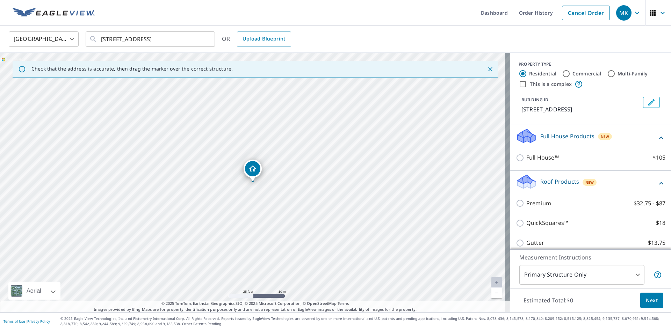 This screenshot has width=671, height=330. I want to click on a: Privacy Policy, so click(38, 322).